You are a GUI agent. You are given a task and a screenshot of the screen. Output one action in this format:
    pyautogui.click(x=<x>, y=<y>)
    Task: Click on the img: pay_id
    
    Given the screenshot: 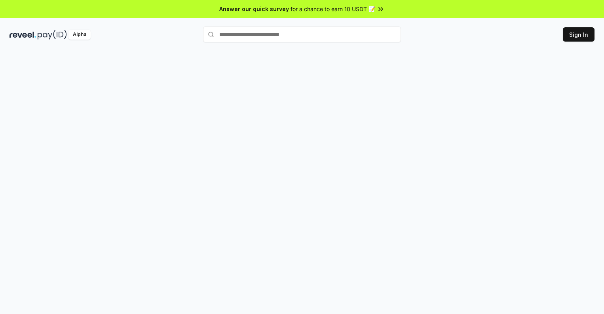 What is the action you would take?
    pyautogui.click(x=52, y=34)
    